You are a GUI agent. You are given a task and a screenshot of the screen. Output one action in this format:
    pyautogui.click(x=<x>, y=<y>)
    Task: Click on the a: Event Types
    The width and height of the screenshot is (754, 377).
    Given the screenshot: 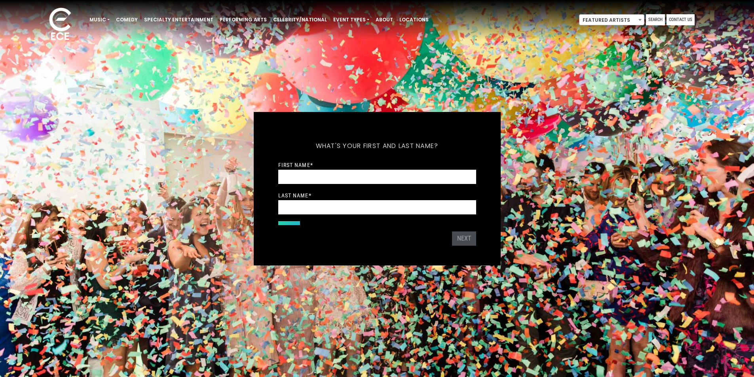 What is the action you would take?
    pyautogui.click(x=351, y=20)
    